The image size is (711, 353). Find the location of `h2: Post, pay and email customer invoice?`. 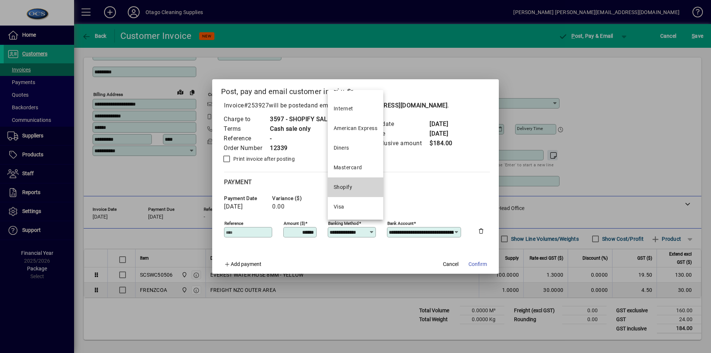

h2: Post, pay and email customer invoice? is located at coordinates (355, 90).